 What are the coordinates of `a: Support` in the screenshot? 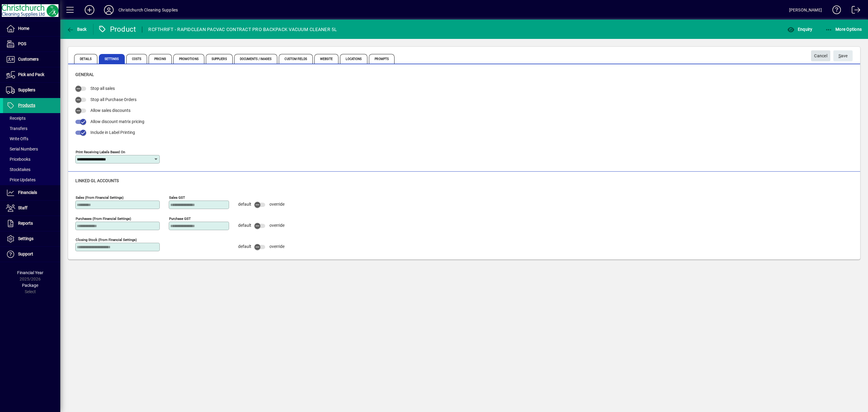 It's located at (31, 254).